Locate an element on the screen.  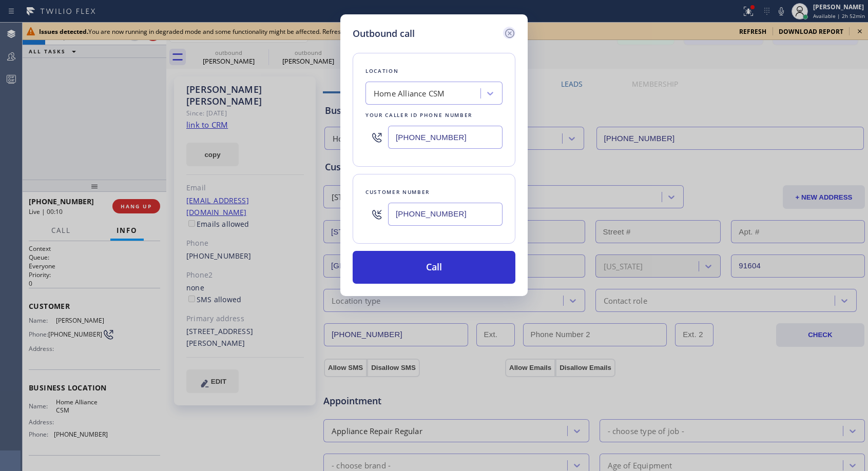
div: Location is located at coordinates (434, 71).